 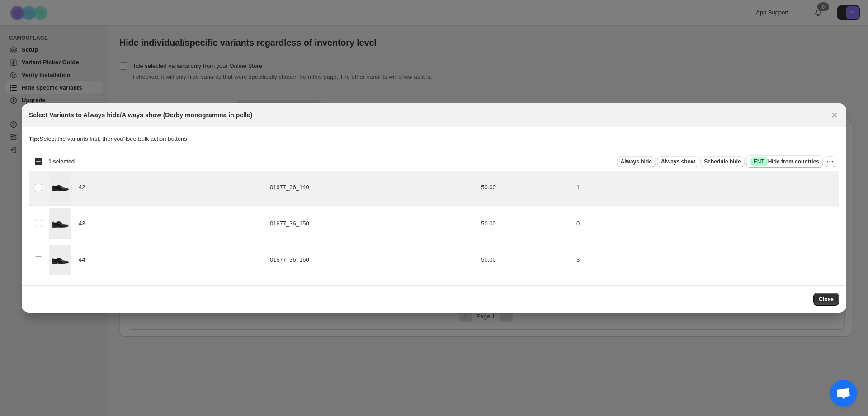 What do you see at coordinates (844, 393) in the screenshot?
I see `a: Aprire la chat` at bounding box center [844, 393].